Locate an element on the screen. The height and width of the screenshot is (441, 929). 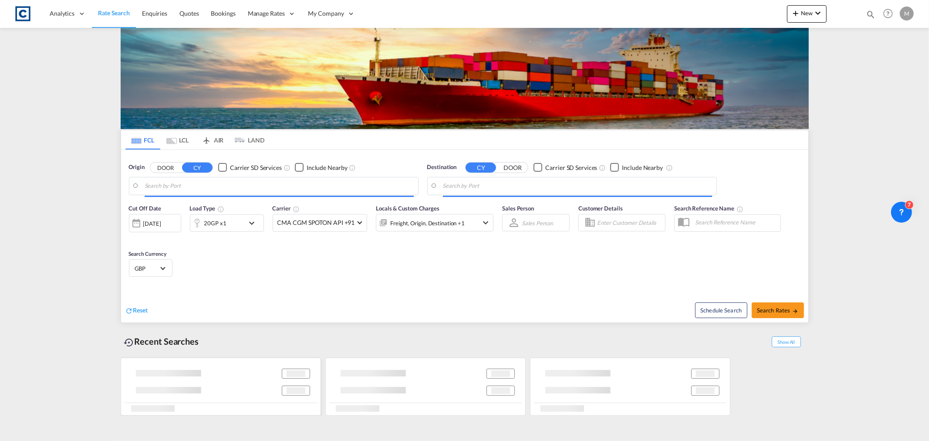
md-select: Sales Person is located at coordinates (538, 223).